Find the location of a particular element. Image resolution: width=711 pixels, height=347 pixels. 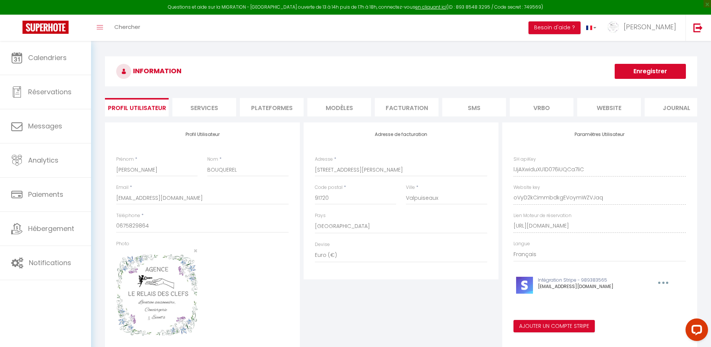

label: Ville is located at coordinates (411, 187).